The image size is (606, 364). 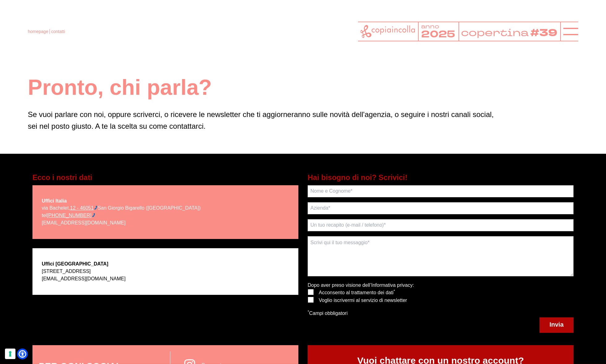 What do you see at coordinates (557, 325) in the screenshot?
I see `button: Invia` at bounding box center [557, 325].